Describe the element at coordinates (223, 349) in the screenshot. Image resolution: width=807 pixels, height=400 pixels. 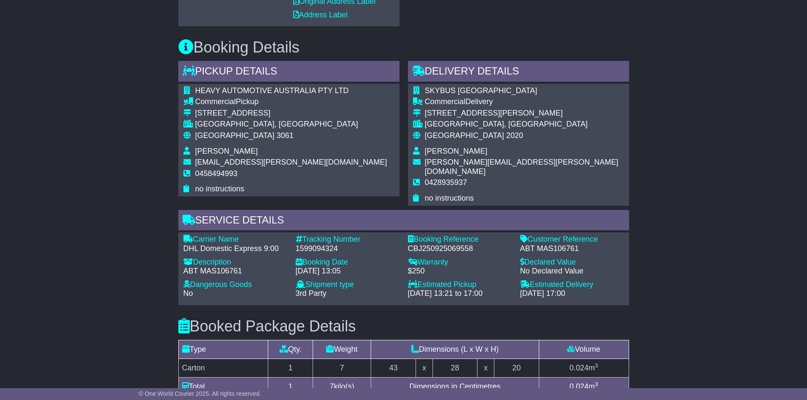
I see `td: Type` at that location.